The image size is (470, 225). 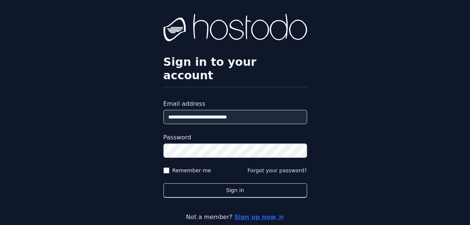 What do you see at coordinates (235, 69) in the screenshot?
I see `h2: Sign in to your account` at bounding box center [235, 69].